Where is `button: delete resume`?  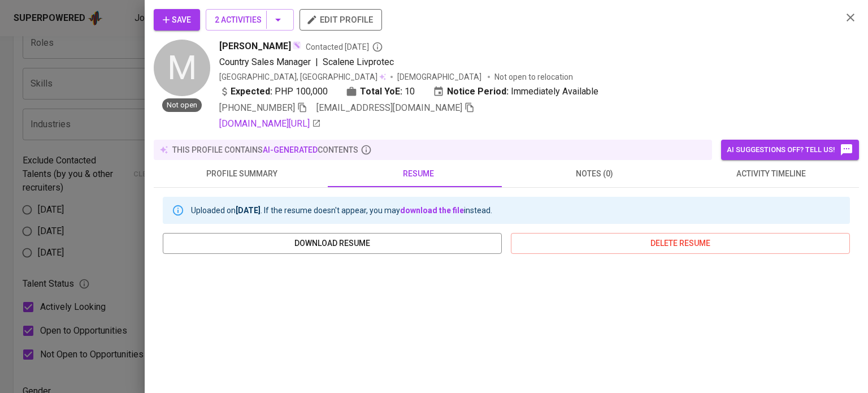 button: delete resume is located at coordinates (680, 243).